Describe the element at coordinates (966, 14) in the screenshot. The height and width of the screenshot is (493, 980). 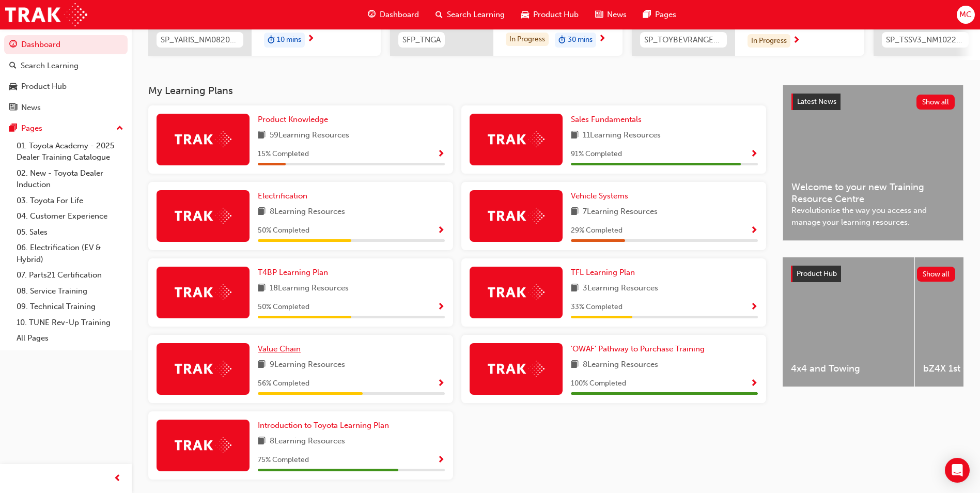
I see `button: MC` at that location.